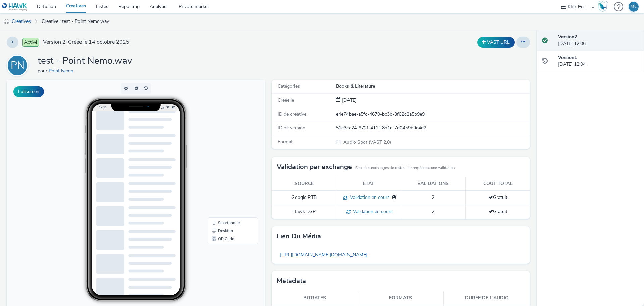  What do you see at coordinates (568, 37) in the screenshot?
I see `strong: Version 2` at bounding box center [568, 37].